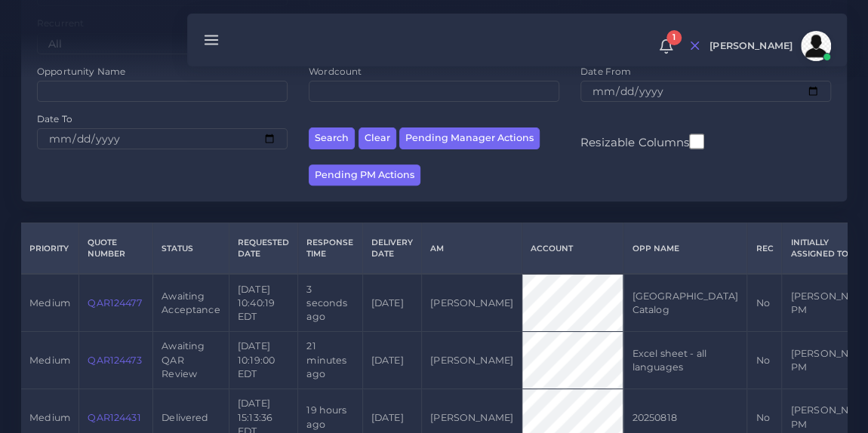  What do you see at coordinates (114, 360) in the screenshot?
I see `a: QAR124473` at bounding box center [114, 360].